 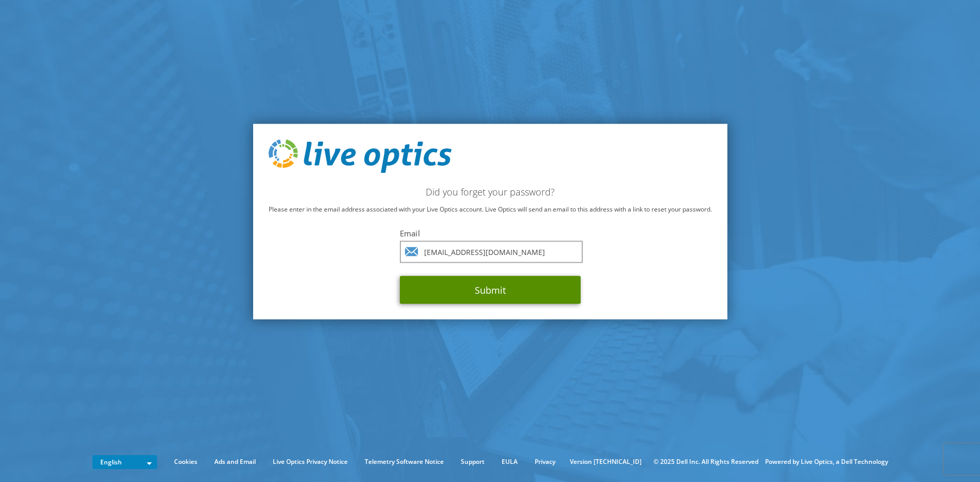 I want to click on a: EULA, so click(x=509, y=461).